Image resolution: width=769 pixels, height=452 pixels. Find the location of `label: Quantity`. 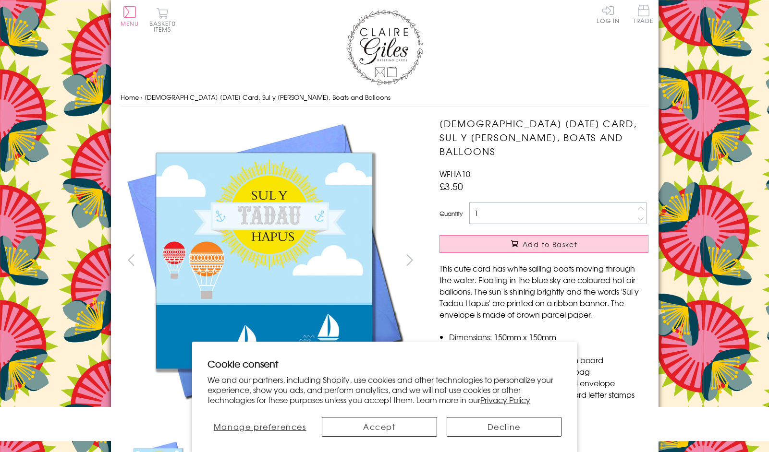

label: Quantity is located at coordinates (451, 214).